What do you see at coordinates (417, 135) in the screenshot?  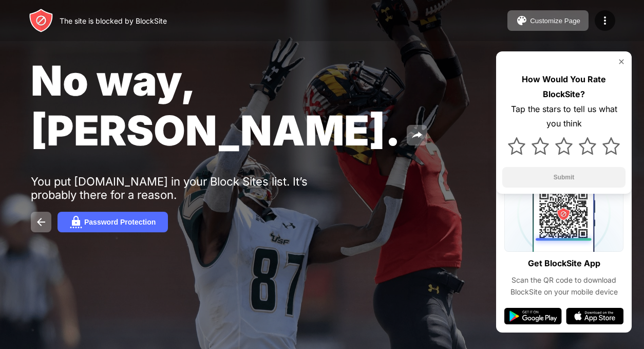 I see `img: share.svg` at bounding box center [417, 135].